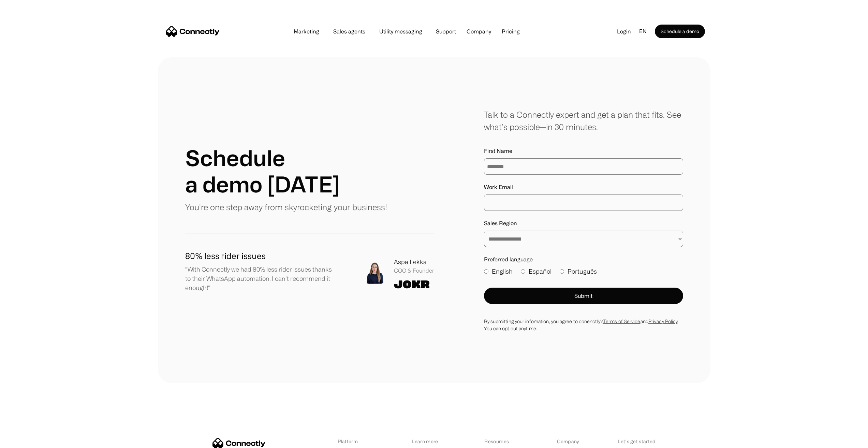 The width and height of the screenshot is (868, 448). I want to click on label: Português, so click(578, 271).